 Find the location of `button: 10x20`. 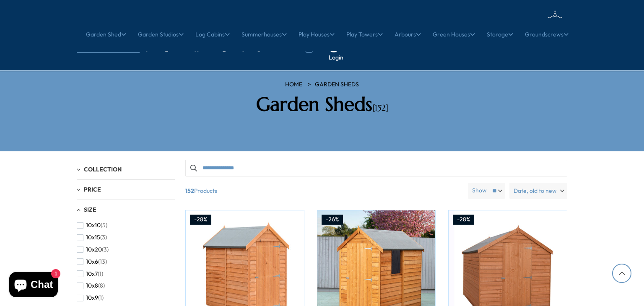

button: 10x20 is located at coordinates (92, 250).